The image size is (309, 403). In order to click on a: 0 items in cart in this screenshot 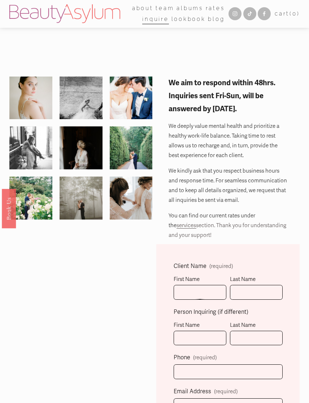, I will do `click(287, 14)`.